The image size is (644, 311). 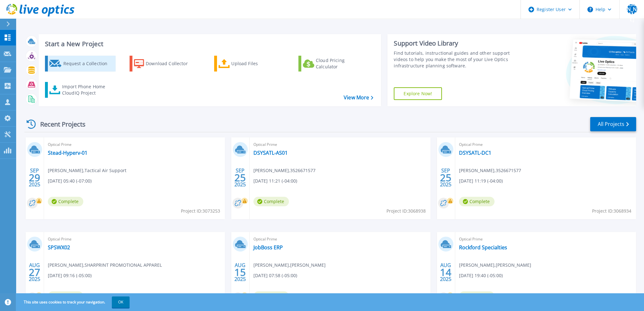 What do you see at coordinates (358, 97) in the screenshot?
I see `a: View More` at bounding box center [358, 97].